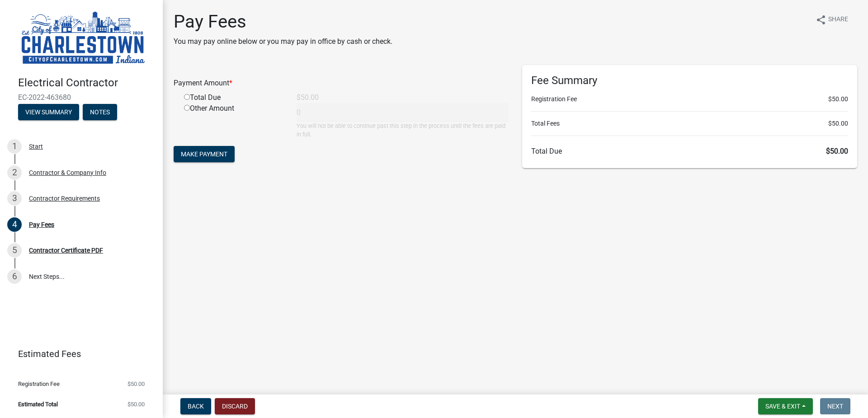  I want to click on i: share, so click(821, 20).